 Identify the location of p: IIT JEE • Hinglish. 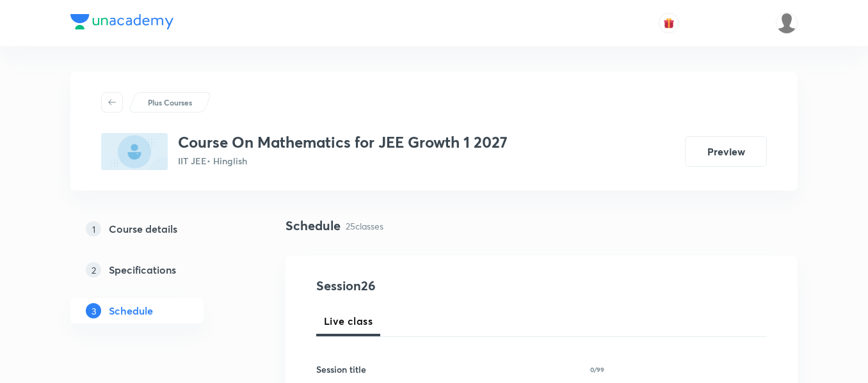
(343, 161).